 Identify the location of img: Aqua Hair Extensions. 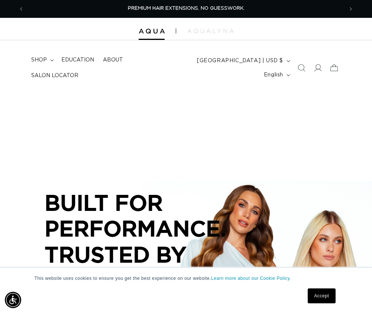
(152, 31).